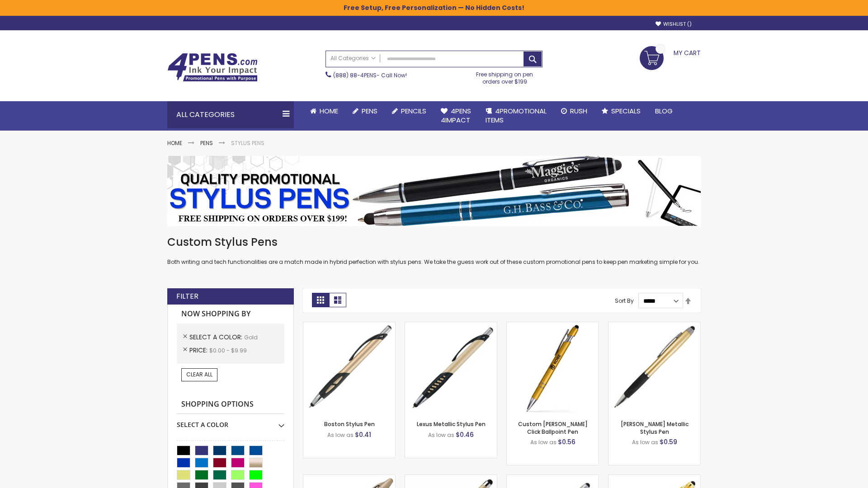  Describe the element at coordinates (354, 75) in the screenshot. I see `a: (888) 88-4PENS` at that location.